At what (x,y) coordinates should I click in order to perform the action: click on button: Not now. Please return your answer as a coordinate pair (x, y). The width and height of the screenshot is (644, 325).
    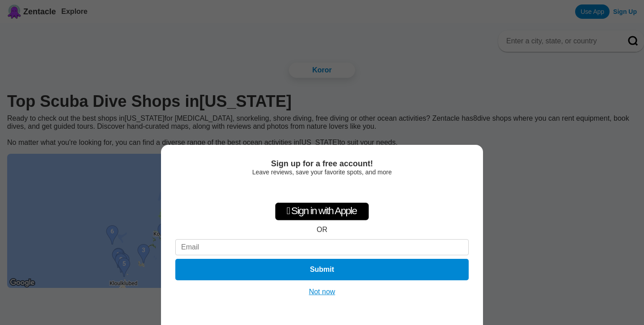
    Looking at the image, I should click on (322, 292).